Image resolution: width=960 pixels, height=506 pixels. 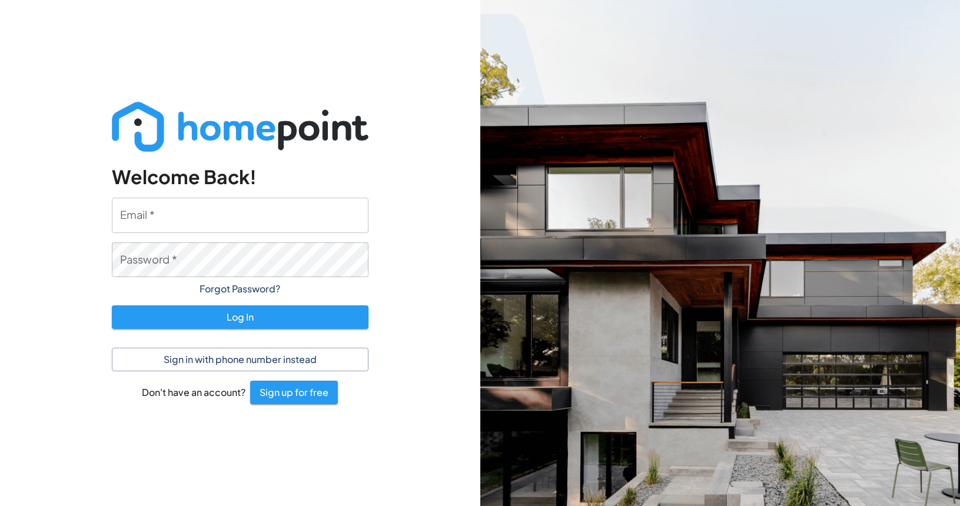 What do you see at coordinates (240, 289) in the screenshot?
I see `button: Forgot Password?` at bounding box center [240, 289].